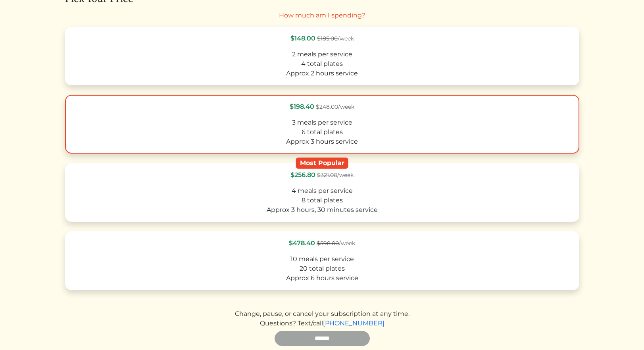 Image resolution: width=644 pixels, height=350 pixels. I want to click on s: $598.00, so click(328, 243).